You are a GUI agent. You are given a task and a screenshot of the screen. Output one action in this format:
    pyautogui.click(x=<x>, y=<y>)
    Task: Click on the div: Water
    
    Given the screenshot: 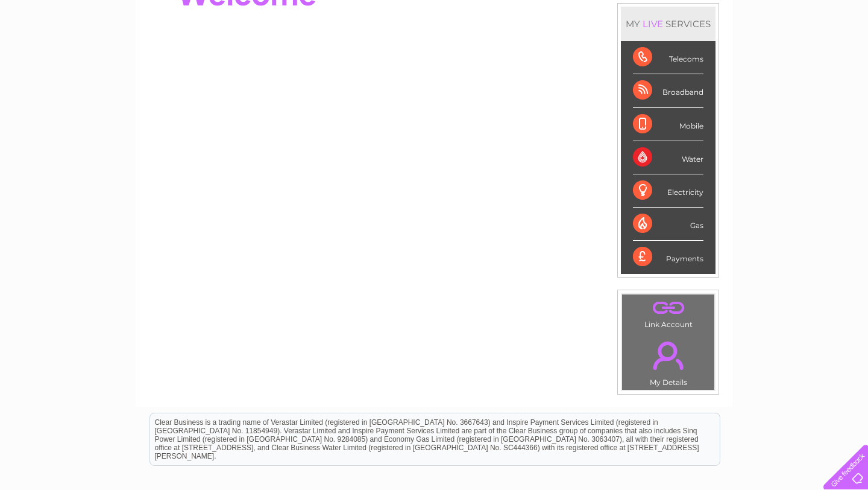 What is the action you would take?
    pyautogui.click(x=668, y=158)
    